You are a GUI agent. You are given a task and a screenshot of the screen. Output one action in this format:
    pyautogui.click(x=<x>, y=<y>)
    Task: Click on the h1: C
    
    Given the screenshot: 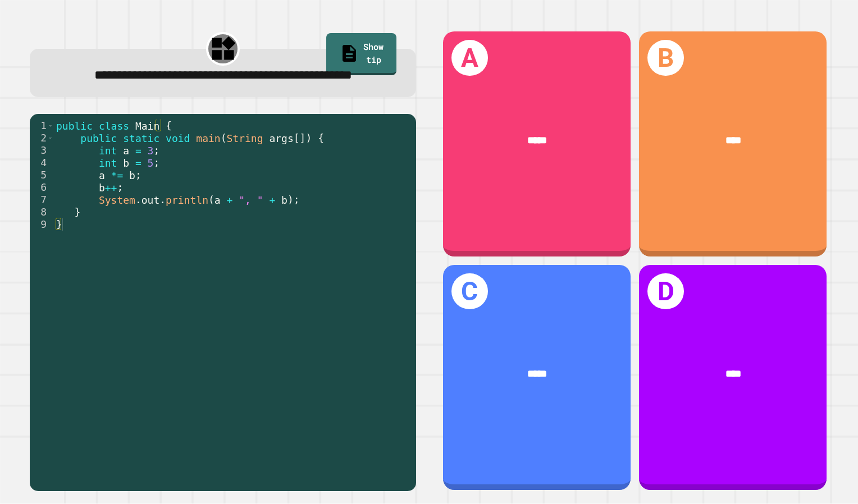 What is the action you would take?
    pyautogui.click(x=470, y=291)
    